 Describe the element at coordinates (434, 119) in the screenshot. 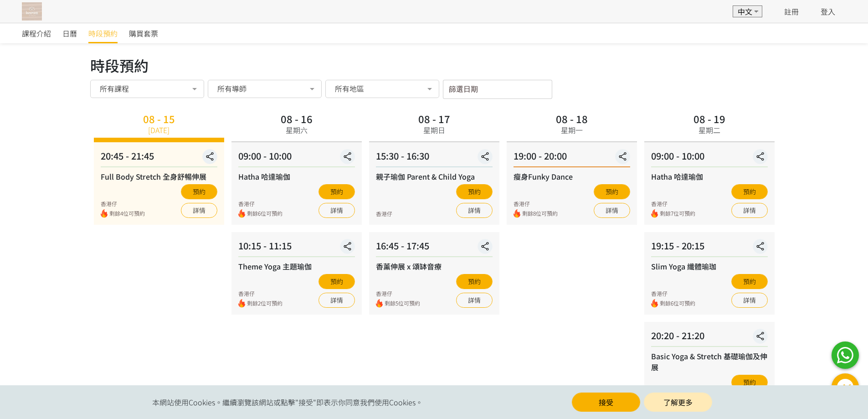

I see `div: 08 - 17` at that location.